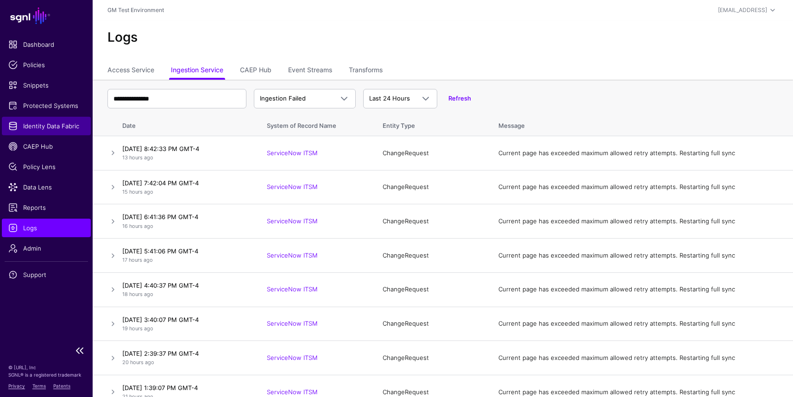 The height and width of the screenshot is (397, 793). What do you see at coordinates (46, 187) in the screenshot?
I see `a: Data Lens` at bounding box center [46, 187].